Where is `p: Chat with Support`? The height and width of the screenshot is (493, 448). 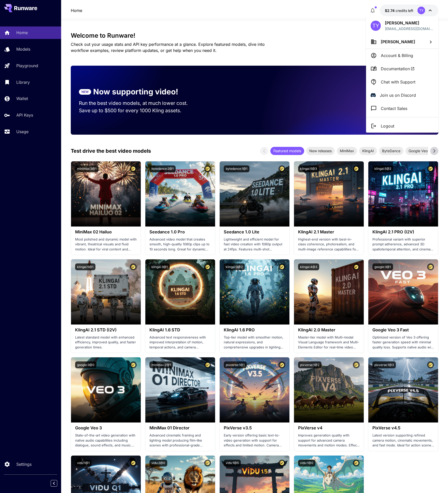
p: Chat with Support is located at coordinates (398, 82).